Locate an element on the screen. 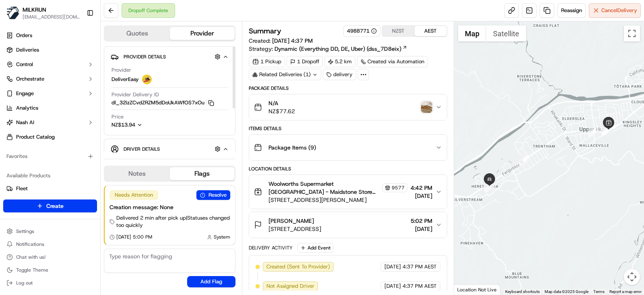 This screenshot has width=644, height=295. a: Product Catalog is located at coordinates (50, 137).